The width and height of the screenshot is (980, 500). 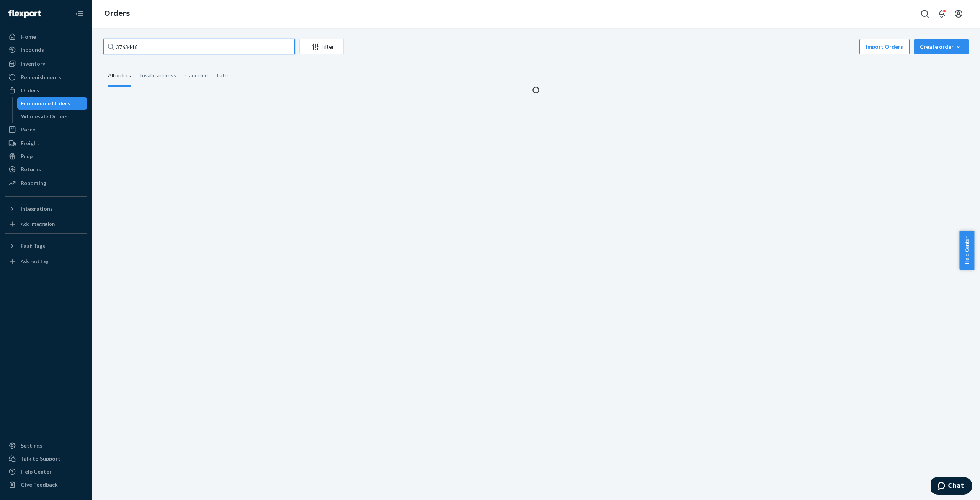 I want to click on button: Open Search Box, so click(x=925, y=14).